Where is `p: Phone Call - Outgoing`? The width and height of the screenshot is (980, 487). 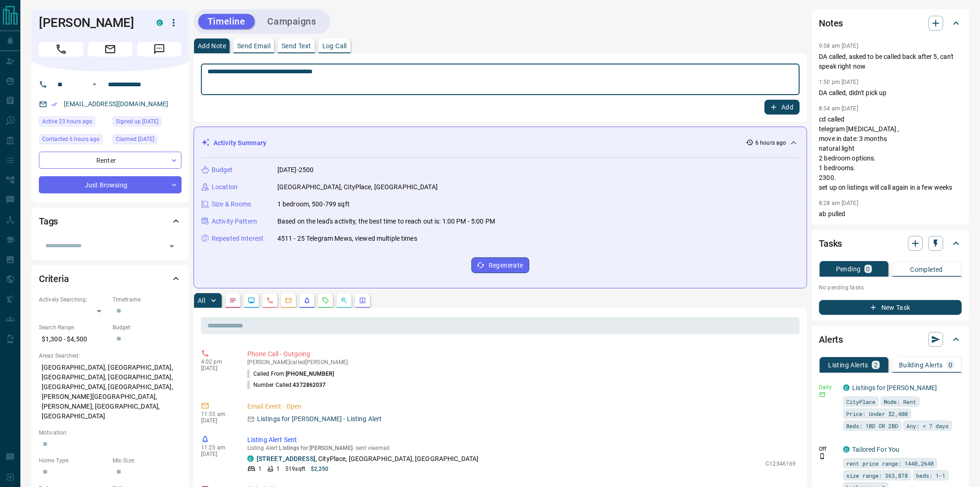 p: Phone Call - Outgoing is located at coordinates (521, 354).